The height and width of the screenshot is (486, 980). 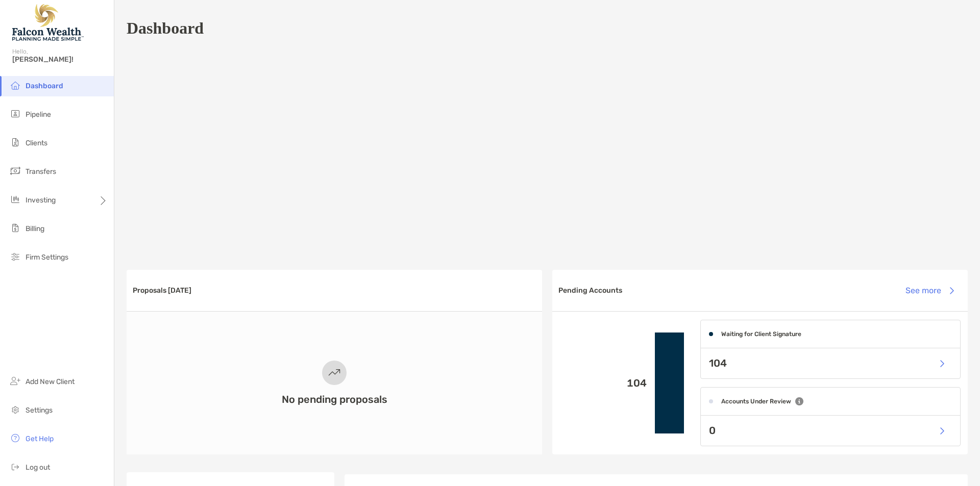 What do you see at coordinates (50, 382) in the screenshot?
I see `span: Add New Client` at bounding box center [50, 382].